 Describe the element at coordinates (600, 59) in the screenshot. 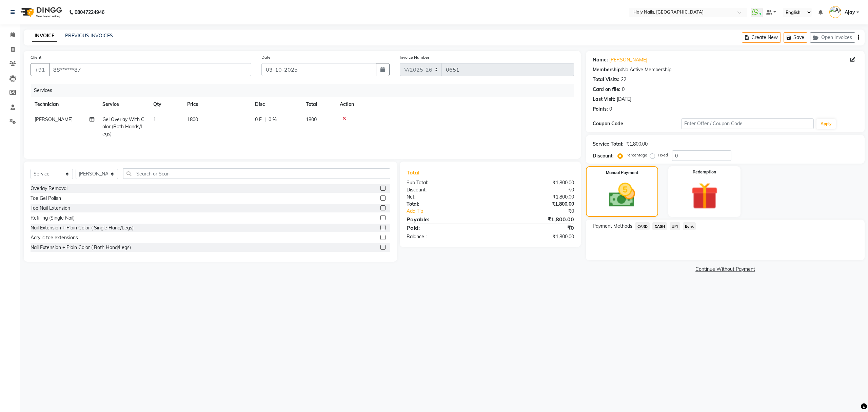

I see `div: Name:` at that location.